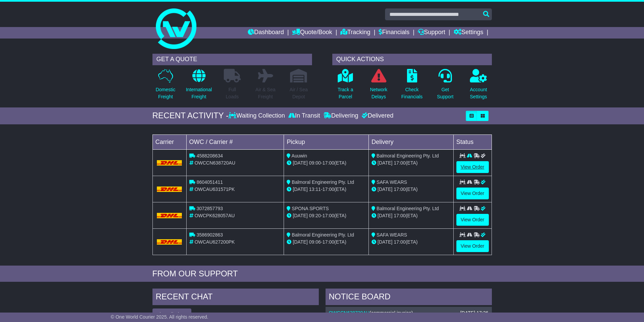  Describe the element at coordinates (209, 156) in the screenshot. I see `span: 4588208634` at that location.